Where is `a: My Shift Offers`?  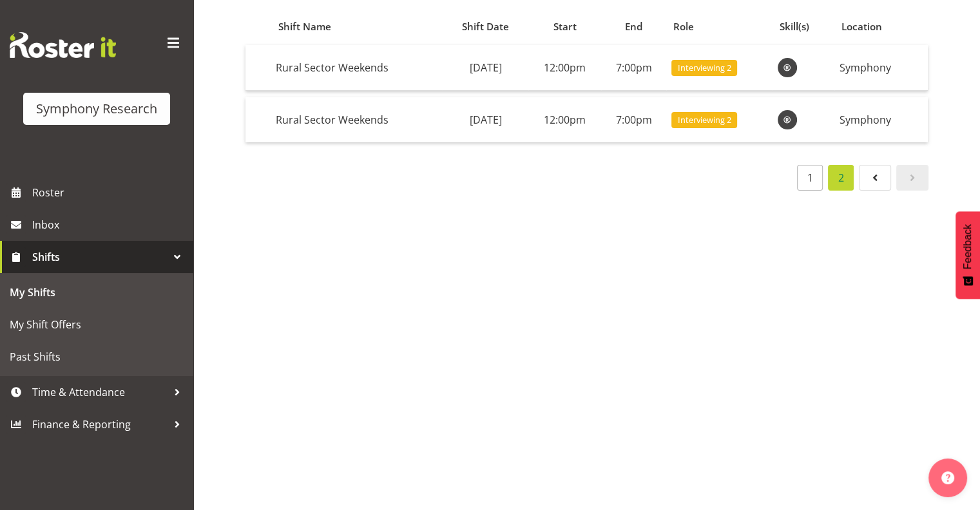
a: My Shift Offers is located at coordinates (96, 325).